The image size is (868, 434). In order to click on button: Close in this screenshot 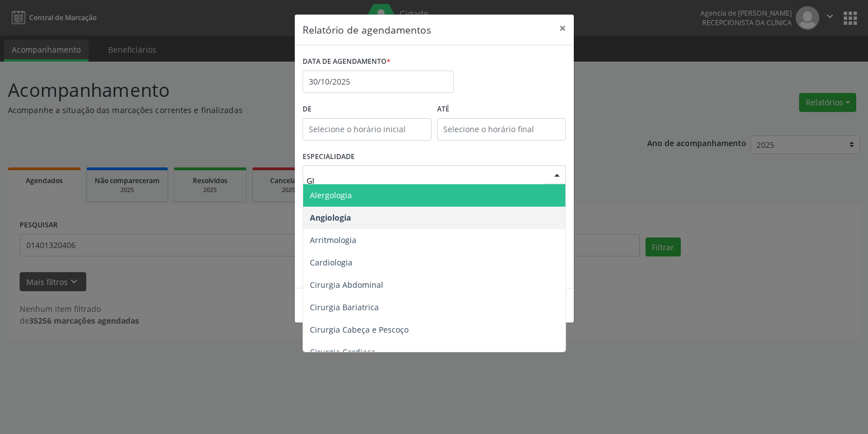, I will do `click(563, 28)`.